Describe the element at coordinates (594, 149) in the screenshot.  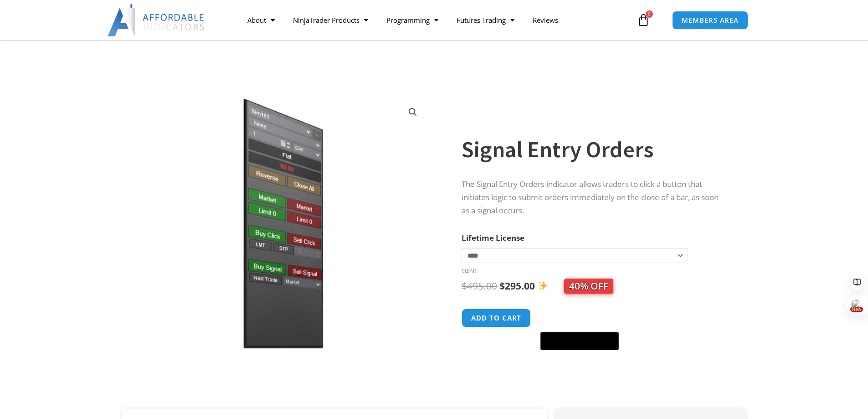
I see `h1: Signal Entry Orders` at that location.